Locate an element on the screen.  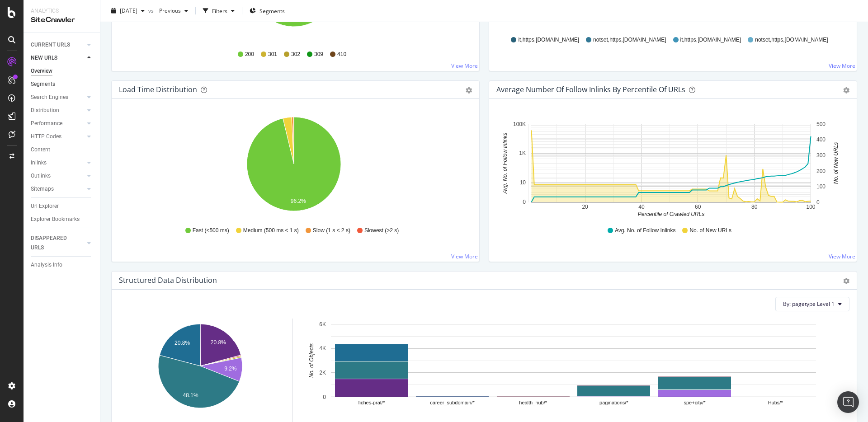
div: HTTP Codes is located at coordinates (46, 136).